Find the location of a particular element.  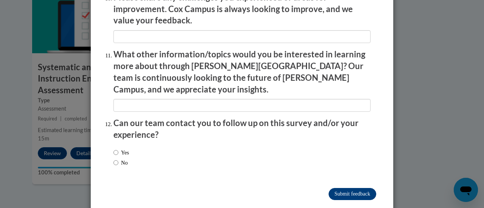

p: What other information/topics would you be interested in learning more about through [PERSON_NAME... is located at coordinates (242, 72).